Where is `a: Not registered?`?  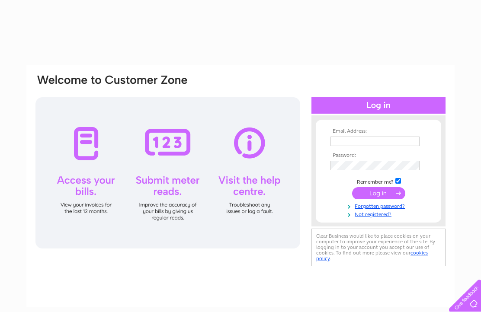
a: Not registered? is located at coordinates (379, 214).